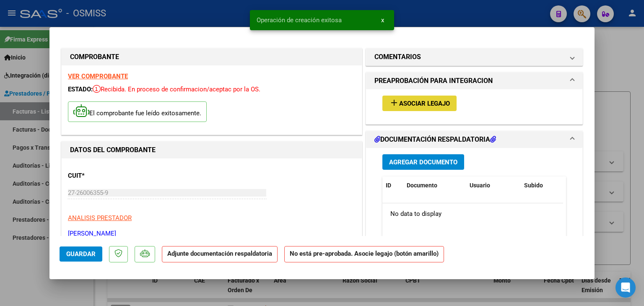 The width and height of the screenshot is (644, 306). I want to click on mat-expansion-panel-header: DOCUMENTACIÓN RESPALDATORIA, so click(474, 140).